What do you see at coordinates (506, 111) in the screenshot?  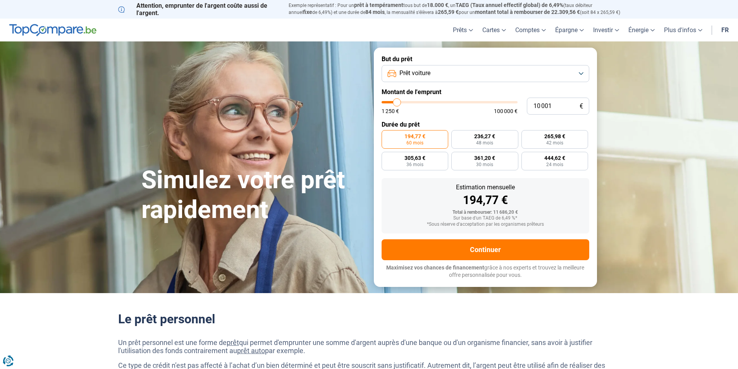 I see `span: 100 000 €` at bounding box center [506, 111].